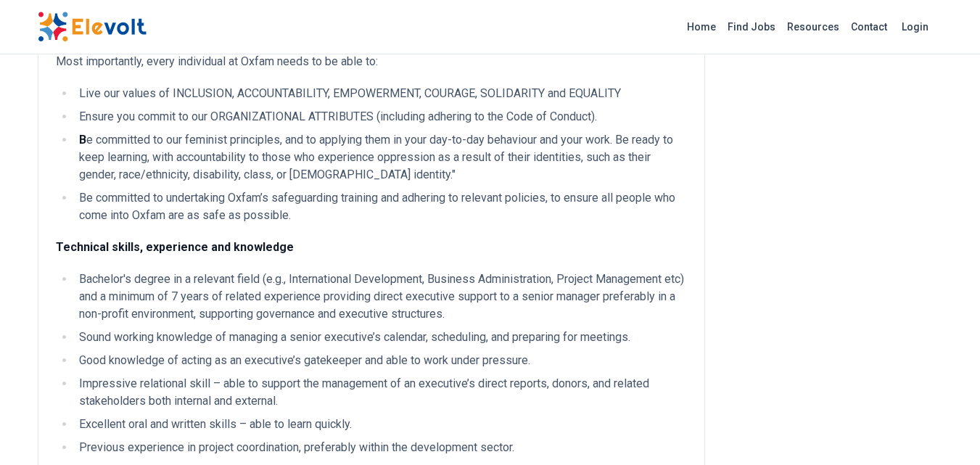  I want to click on li: Excellent oral and written skills – able to learn quickly., so click(381, 424).